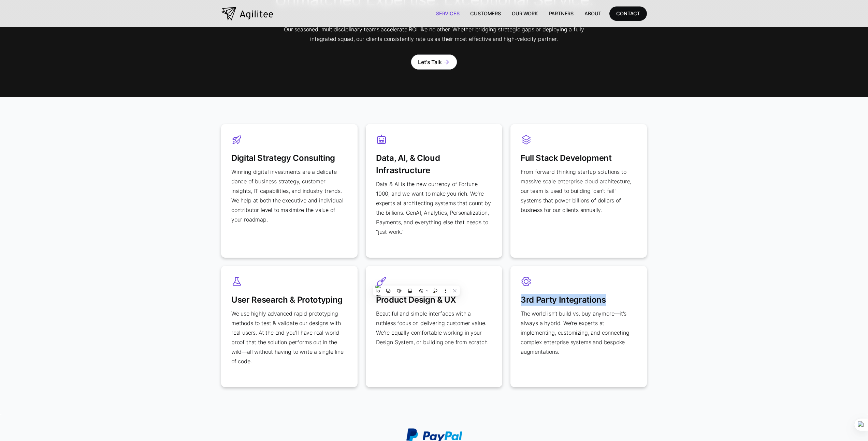  I want to click on a: Our Work, so click(525, 14).